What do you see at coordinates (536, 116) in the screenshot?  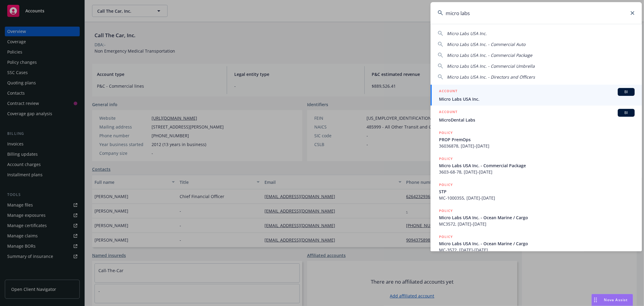 I see `a: ACCOUNTBIMicroDental Labs` at bounding box center [536, 116].